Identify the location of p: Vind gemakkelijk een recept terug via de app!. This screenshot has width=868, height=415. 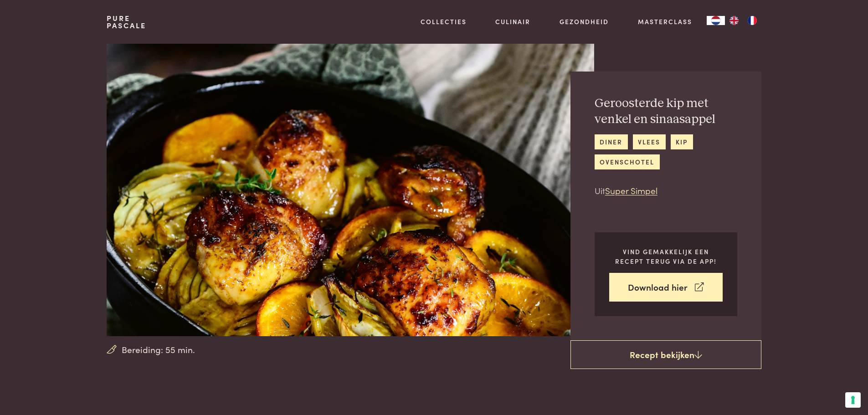
(665, 256).